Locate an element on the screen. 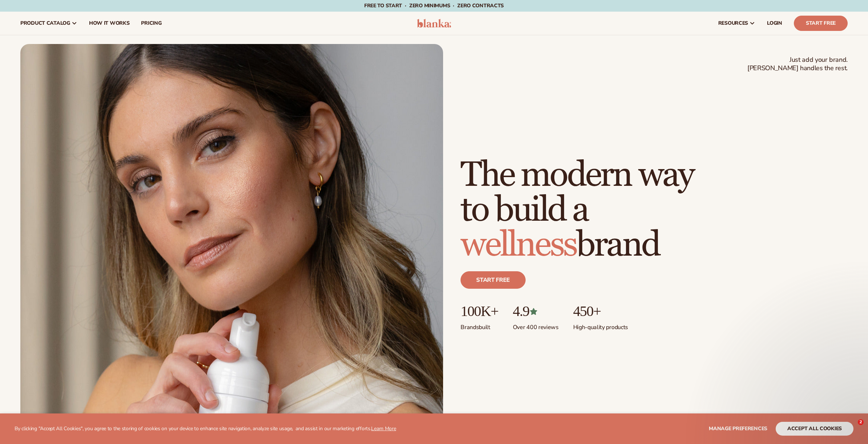 This screenshot has height=444, width=868. a: logo is located at coordinates (434, 23).